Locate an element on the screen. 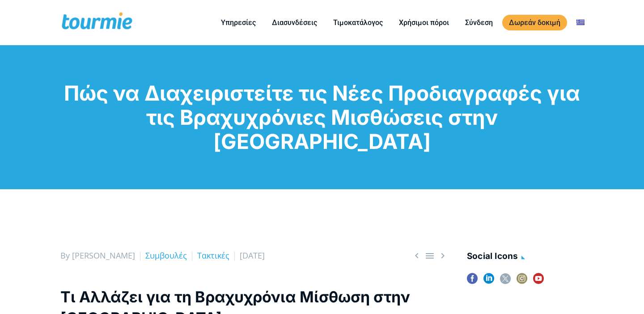 This screenshot has width=644, height=314. a: Σύνδεση is located at coordinates (479, 22).